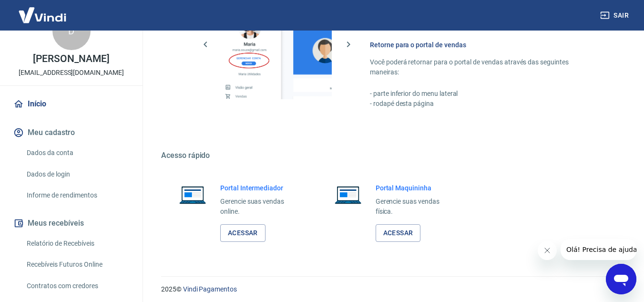 The image size is (644, 302). I want to click on div: D, so click(72, 31).